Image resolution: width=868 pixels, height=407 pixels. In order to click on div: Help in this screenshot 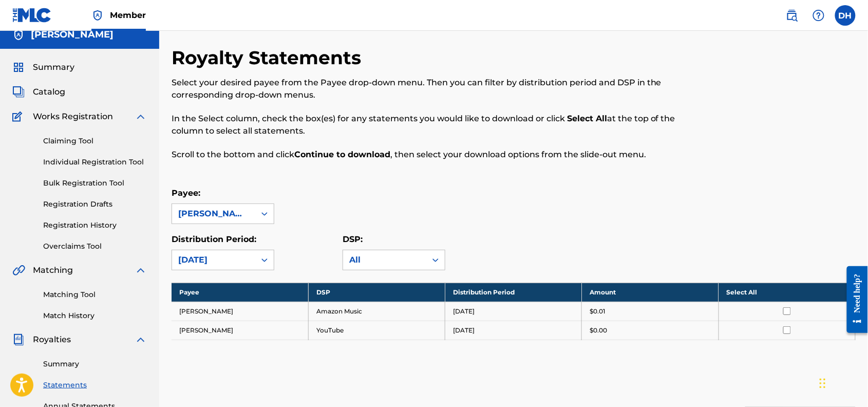, I will do `click(818, 15)`.